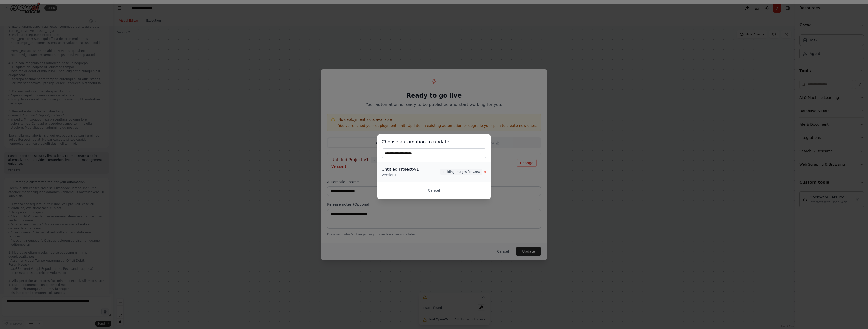 The image size is (868, 329). Describe the element at coordinates (461, 172) in the screenshot. I see `span: Building Images for Crew` at that location.